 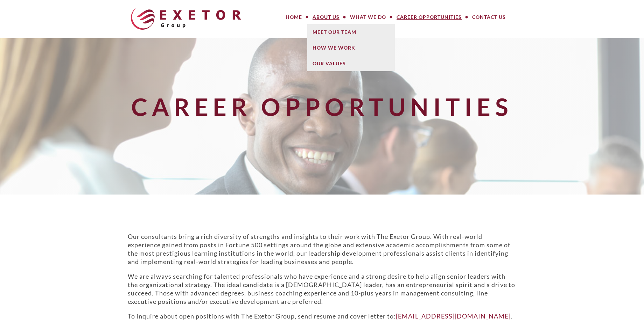 What do you see at coordinates (322, 249) in the screenshot?
I see `p: Our consultants bring a rich diversity of strengths and insights to their work with The Exetor Gr...` at bounding box center [322, 249].